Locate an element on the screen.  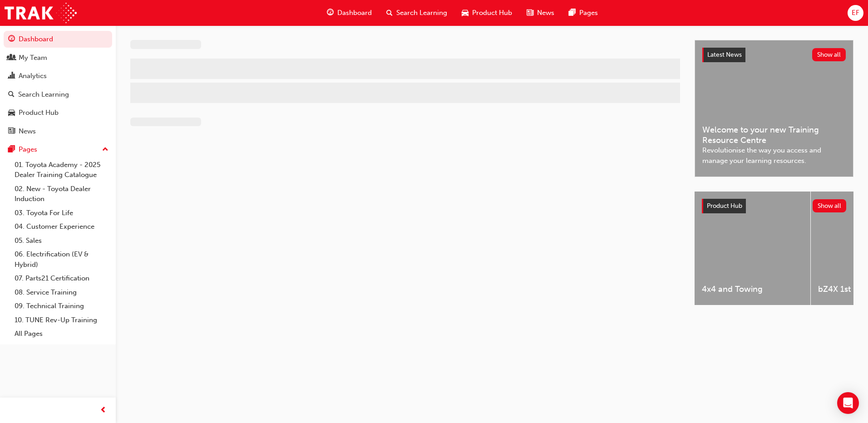
a: Search Learning is located at coordinates (58, 95).